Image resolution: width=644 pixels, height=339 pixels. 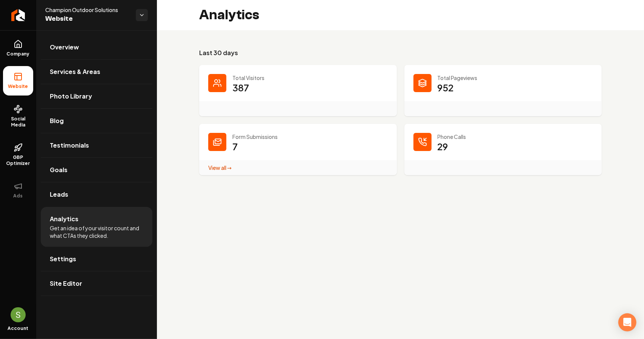 What do you see at coordinates (18, 315) in the screenshot?
I see `img: Sales Champion` at bounding box center [18, 315].